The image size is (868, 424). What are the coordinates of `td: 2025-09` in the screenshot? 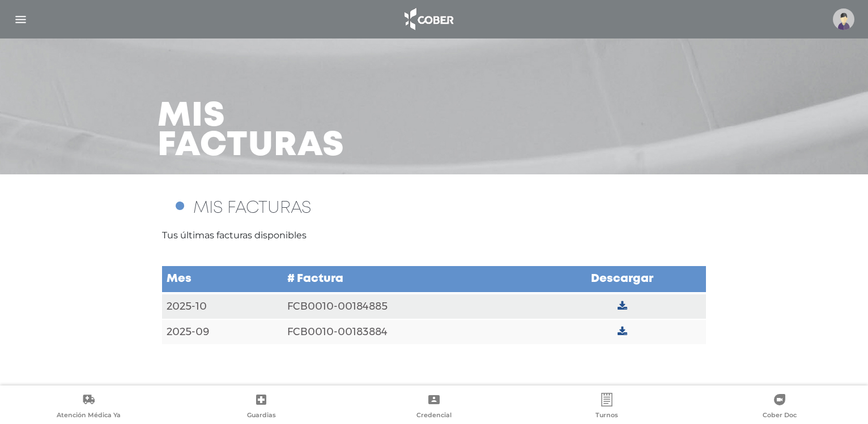 It's located at (222, 332).